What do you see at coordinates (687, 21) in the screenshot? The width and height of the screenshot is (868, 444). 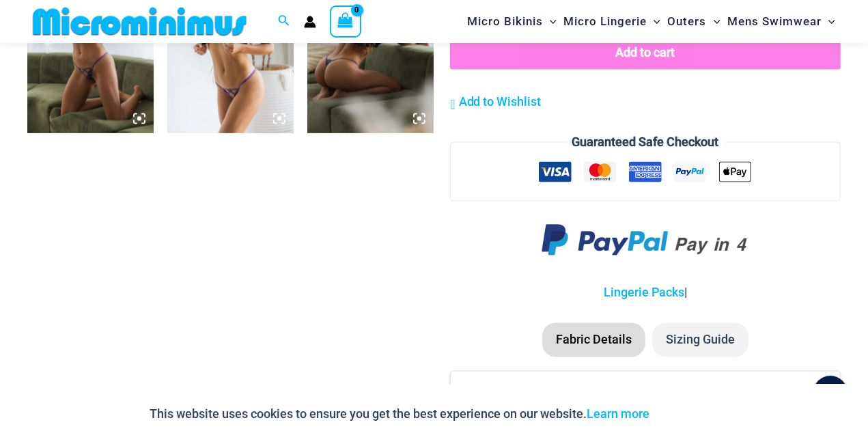 I see `span: Outers` at bounding box center [687, 21].